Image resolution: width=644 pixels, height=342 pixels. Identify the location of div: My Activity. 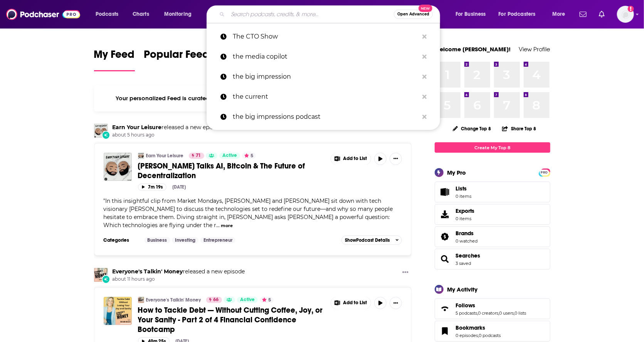
(463, 289).